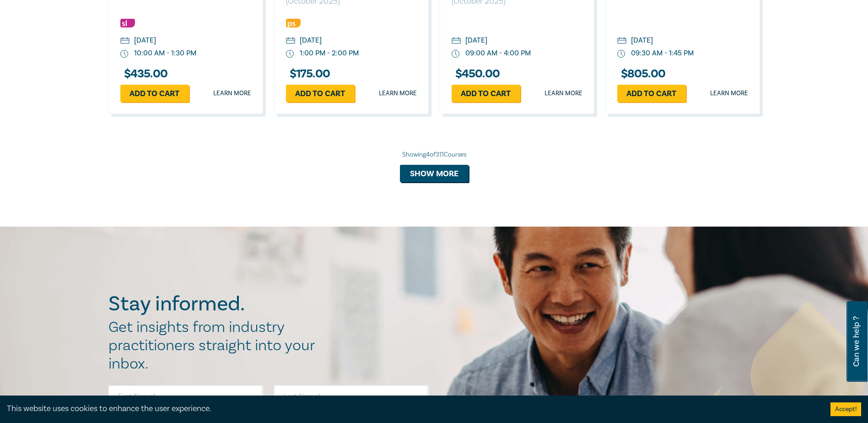  I want to click on h3: $ 435.00, so click(144, 73).